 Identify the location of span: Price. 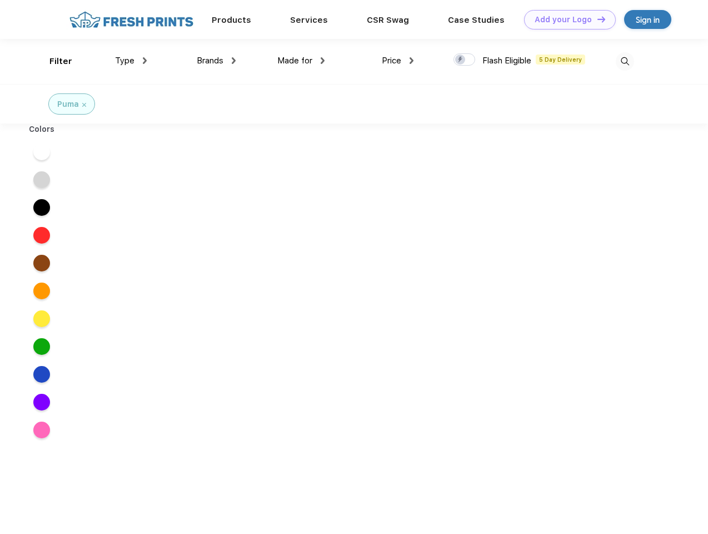
(391, 61).